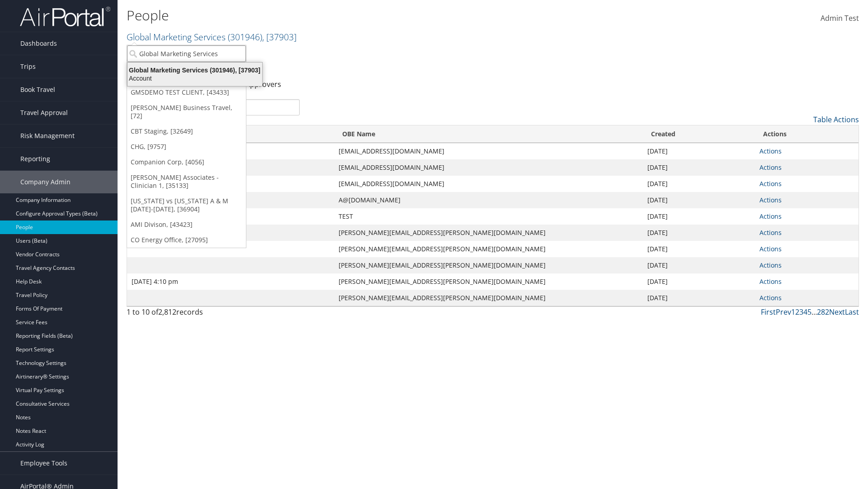 This screenshot has width=868, height=489. Describe the element at coordinates (65, 17) in the screenshot. I see `img: airportal-logo.png` at that location.